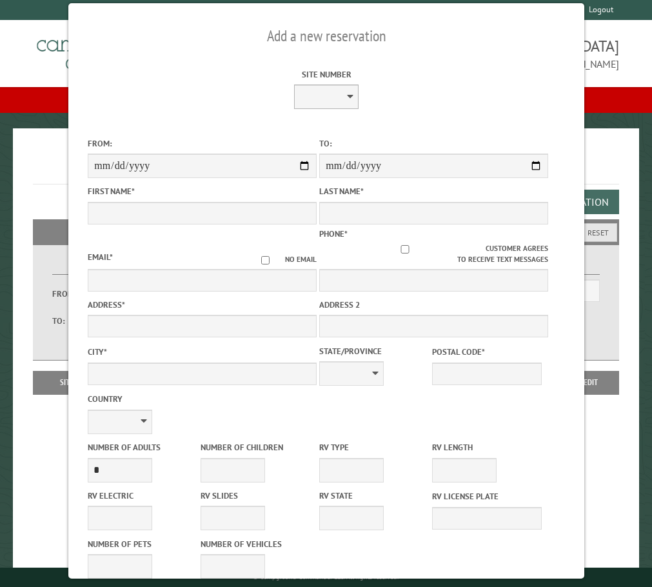 The height and width of the screenshot is (587, 652). What do you see at coordinates (265, 260) in the screenshot?
I see `input: No email` at bounding box center [265, 260].